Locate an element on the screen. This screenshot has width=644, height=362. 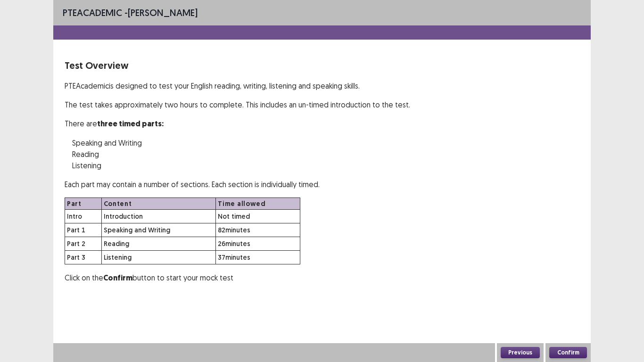
button: Previous is located at coordinates (520, 352).